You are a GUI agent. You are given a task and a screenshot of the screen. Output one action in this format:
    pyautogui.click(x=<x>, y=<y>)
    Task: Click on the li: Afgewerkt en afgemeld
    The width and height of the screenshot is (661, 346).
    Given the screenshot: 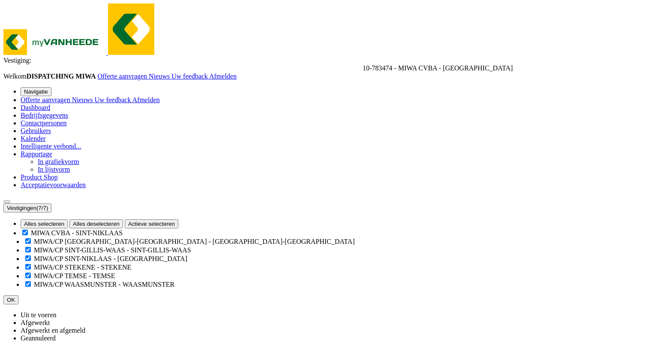 What is the action you would take?
    pyautogui.click(x=339, y=330)
    